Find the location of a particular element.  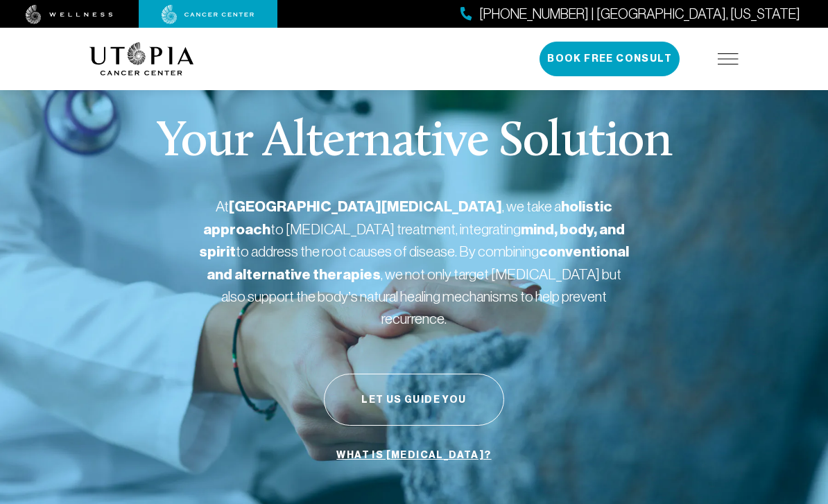

strong: holistic approach is located at coordinates (408, 218).